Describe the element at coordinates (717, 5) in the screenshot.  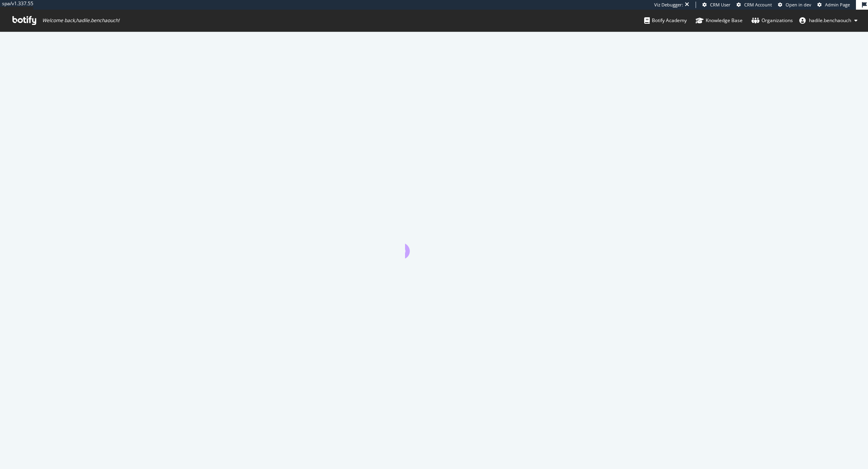
I see `a: CRM User` at that location.